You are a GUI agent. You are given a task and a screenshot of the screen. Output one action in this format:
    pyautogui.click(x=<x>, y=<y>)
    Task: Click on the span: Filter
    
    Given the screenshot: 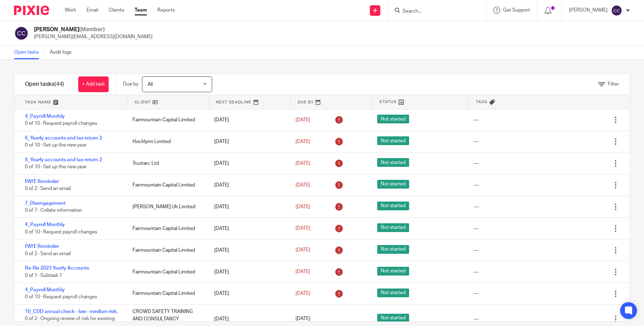 What is the action you would take?
    pyautogui.click(x=614, y=84)
    